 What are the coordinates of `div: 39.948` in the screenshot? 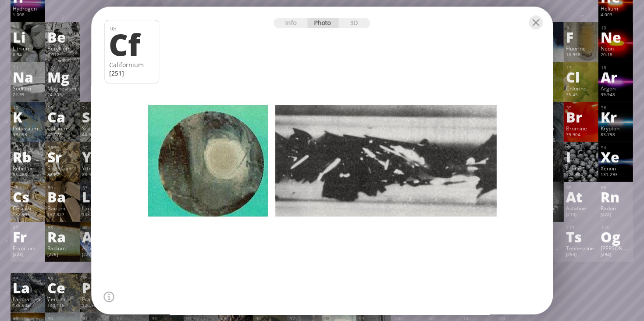 It's located at (616, 95).